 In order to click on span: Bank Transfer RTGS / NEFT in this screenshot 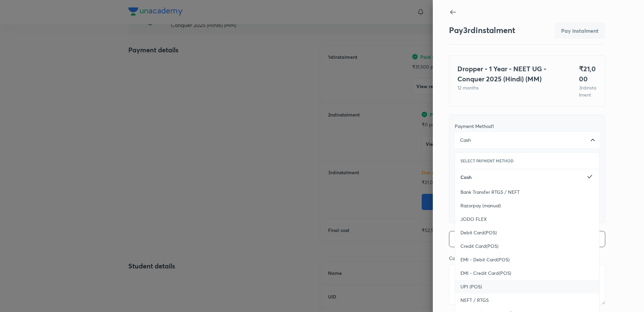, I will do `click(490, 192)`.